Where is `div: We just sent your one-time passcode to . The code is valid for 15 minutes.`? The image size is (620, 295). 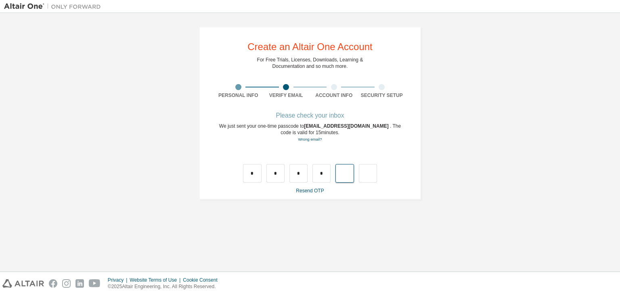
div: We just sent your one-time passcode to . The code is valid for 15 minutes. is located at coordinates (310, 132).